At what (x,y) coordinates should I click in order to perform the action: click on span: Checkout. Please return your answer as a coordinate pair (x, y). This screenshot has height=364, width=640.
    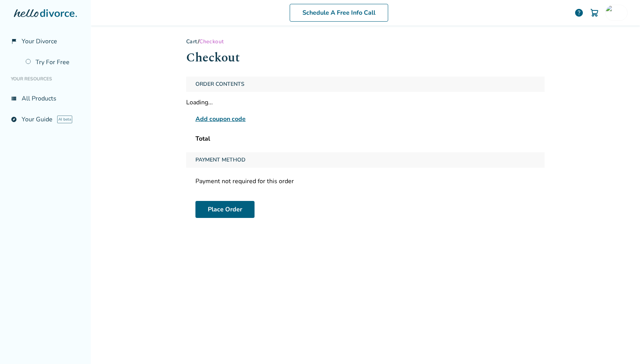
    Looking at the image, I should click on (211, 41).